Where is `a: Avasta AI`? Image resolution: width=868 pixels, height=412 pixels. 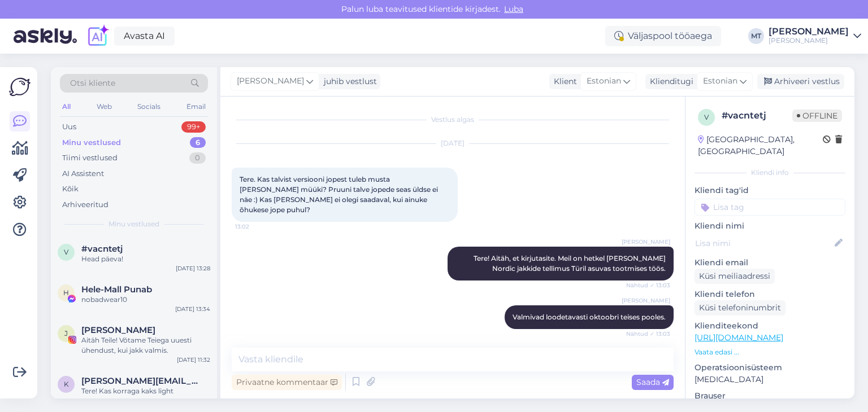
a: Avasta AI is located at coordinates (144, 36).